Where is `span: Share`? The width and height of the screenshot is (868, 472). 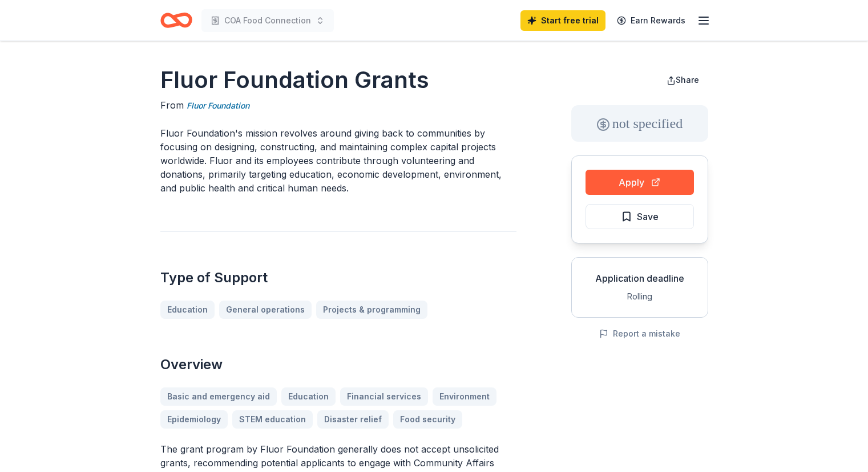 span: Share is located at coordinates (687, 80).